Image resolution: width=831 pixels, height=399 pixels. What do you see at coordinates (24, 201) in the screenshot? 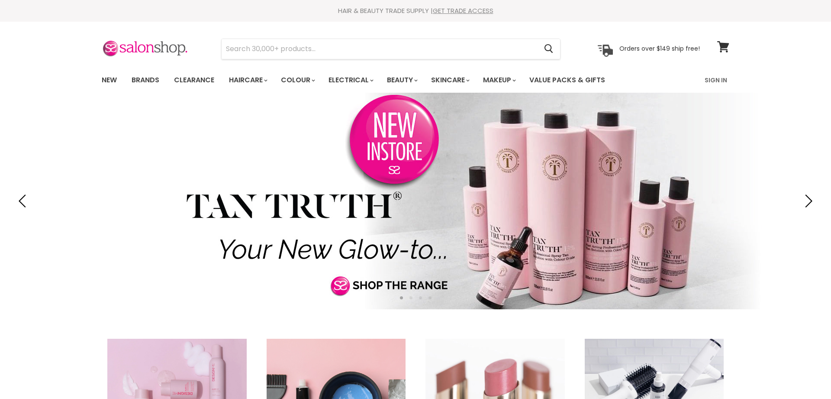
I see `button: Previous` at bounding box center [24, 201].